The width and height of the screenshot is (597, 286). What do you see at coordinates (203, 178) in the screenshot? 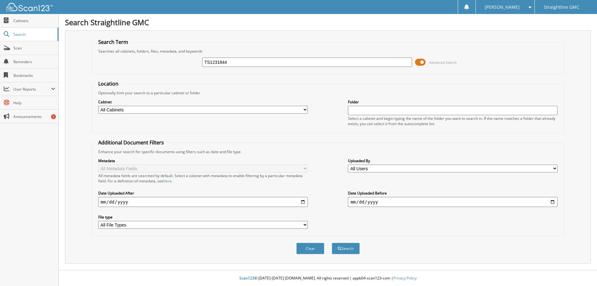
I see `div: All metadata fields are searched by default. Select a cabinet with metadata to enable filtering b...` at bounding box center [203, 178].